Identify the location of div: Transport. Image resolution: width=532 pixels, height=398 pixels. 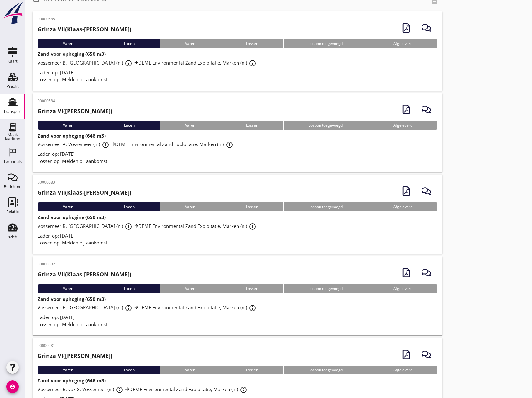
(12, 111).